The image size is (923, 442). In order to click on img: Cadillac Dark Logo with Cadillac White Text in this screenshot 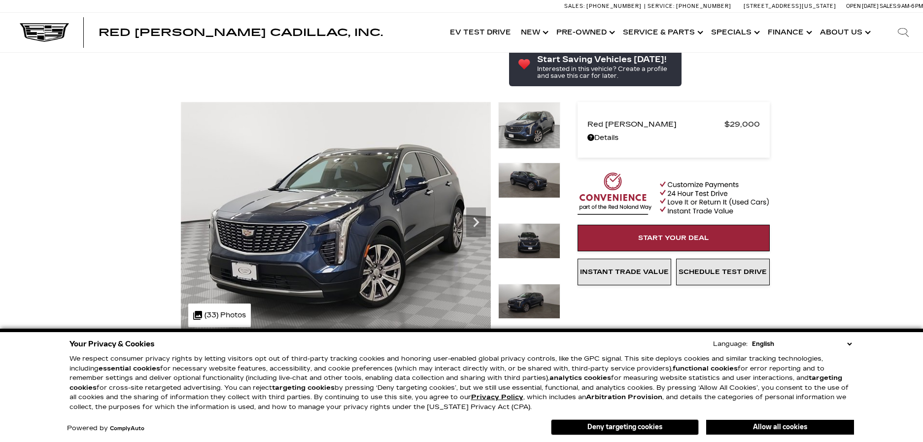, I will do `click(44, 33)`.